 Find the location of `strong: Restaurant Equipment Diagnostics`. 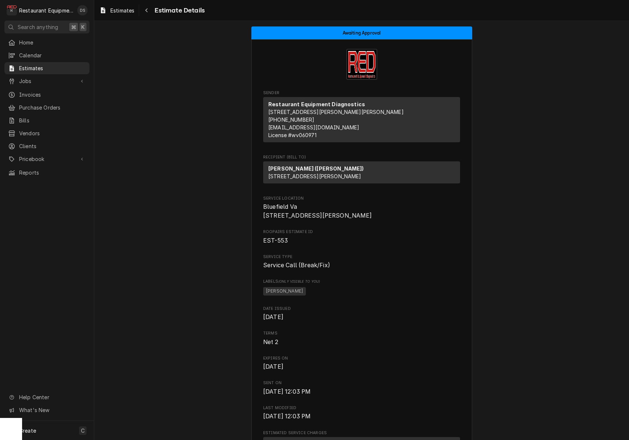

strong: Restaurant Equipment Diagnostics is located at coordinates (316, 104).